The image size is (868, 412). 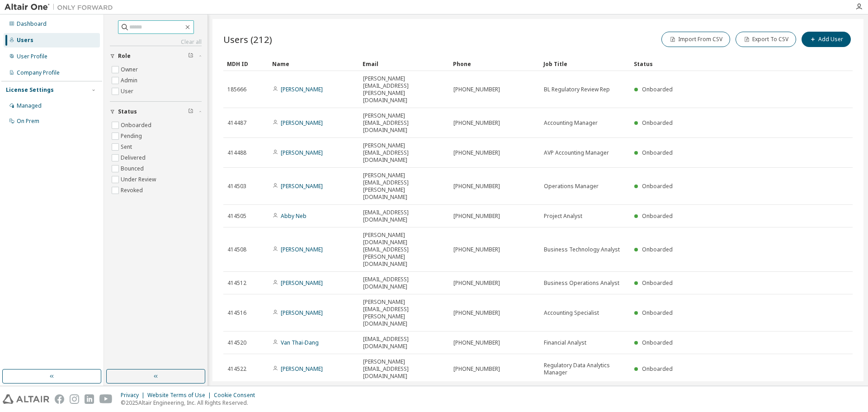 What do you see at coordinates (565, 343) in the screenshot?
I see `span: Financial Analyst` at bounding box center [565, 343].